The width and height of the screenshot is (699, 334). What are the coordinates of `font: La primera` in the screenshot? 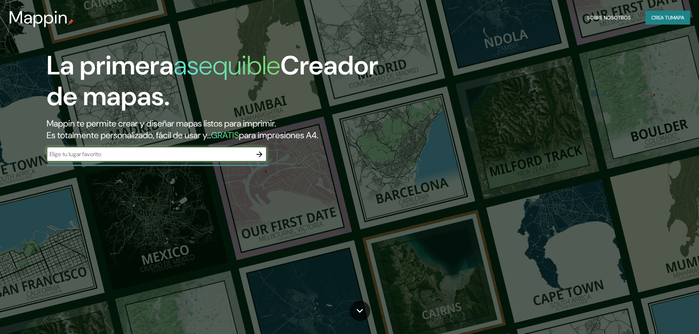 It's located at (110, 65).